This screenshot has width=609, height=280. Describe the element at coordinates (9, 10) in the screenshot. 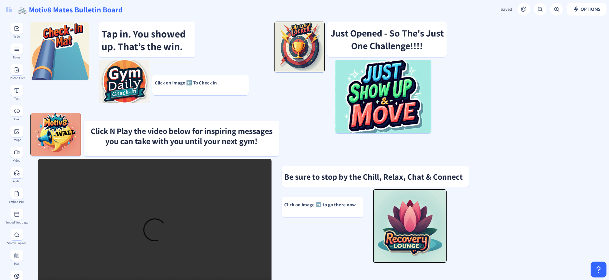

I see `img: logo.svg` at that location.